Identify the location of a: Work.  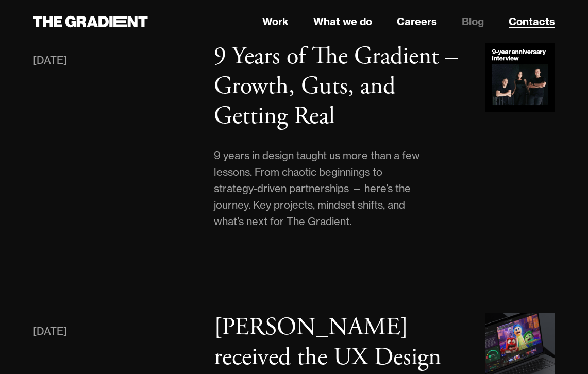
(275, 22).